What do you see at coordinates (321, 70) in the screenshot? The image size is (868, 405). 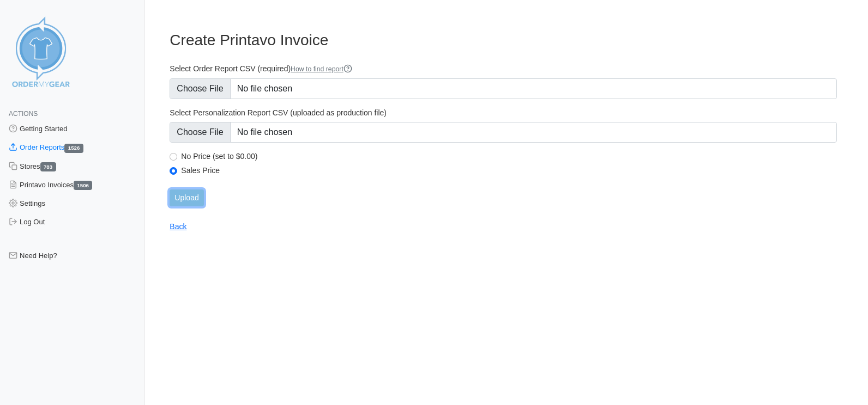 I see `a: How to find report` at bounding box center [321, 70].